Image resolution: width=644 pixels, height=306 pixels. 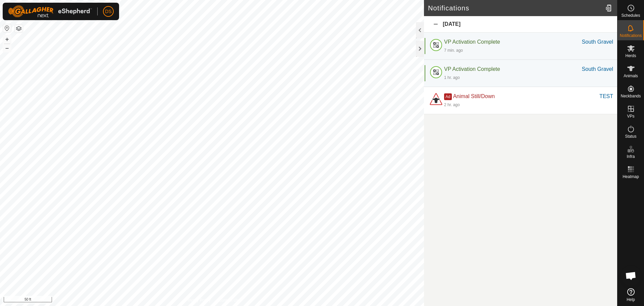 I want to click on img: Gallagher Logo, so click(x=50, y=11).